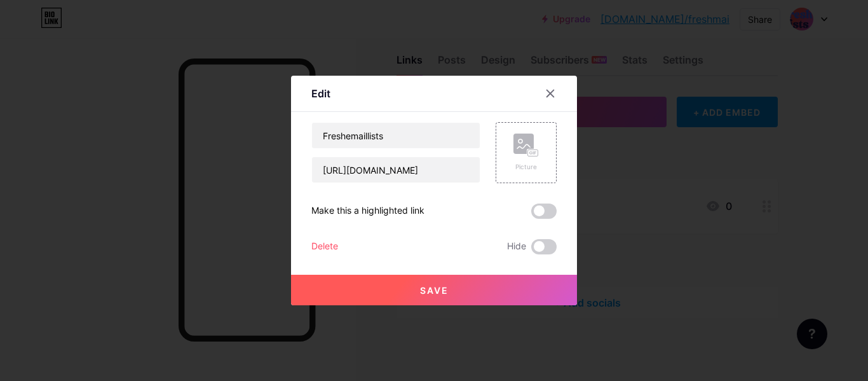 The image size is (868, 381). I want to click on input: Title, so click(396, 136).